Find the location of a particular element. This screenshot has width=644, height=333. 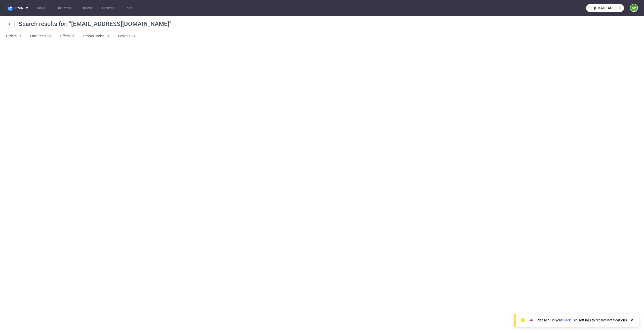

a: Tasks is located at coordinates (41, 8).